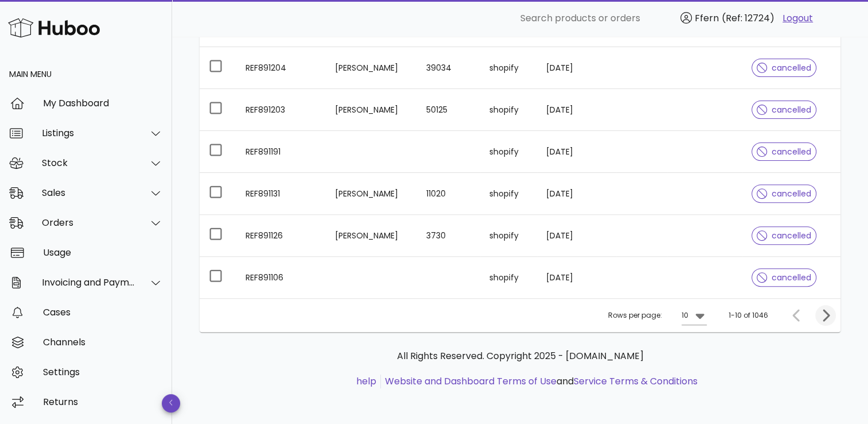 This screenshot has height=424, width=868. What do you see at coordinates (103, 103) in the screenshot?
I see `div: My Dashboard` at bounding box center [103, 103].